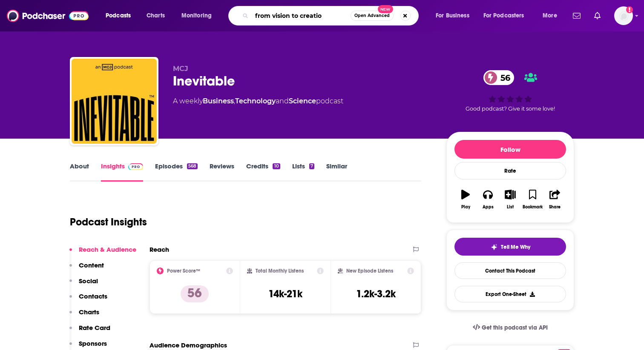 The image size is (644, 350). Describe the element at coordinates (488, 207) in the screenshot. I see `div: Apps` at that location.